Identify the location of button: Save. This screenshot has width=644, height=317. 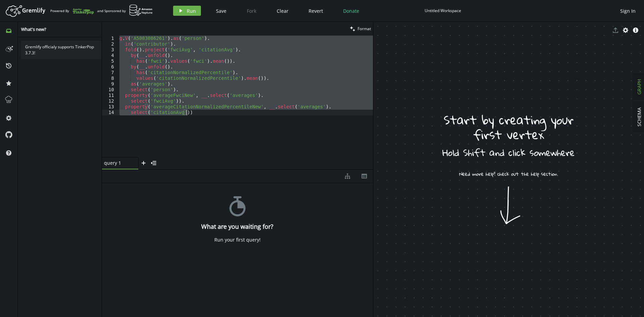
(221, 11).